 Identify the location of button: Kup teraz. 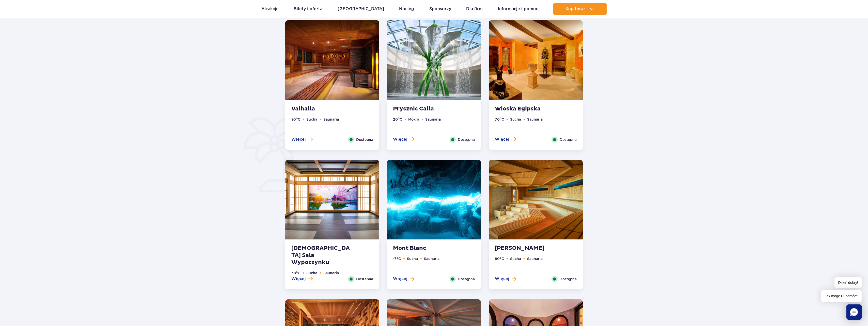
(580, 9).